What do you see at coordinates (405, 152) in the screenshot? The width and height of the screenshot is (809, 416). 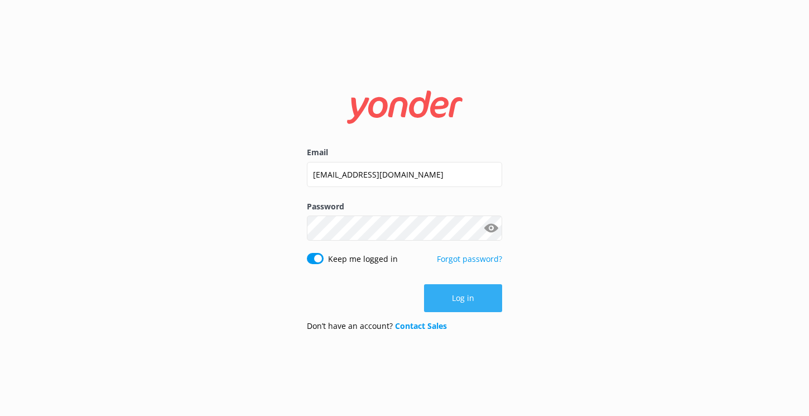 I see `label: Email` at bounding box center [405, 152].